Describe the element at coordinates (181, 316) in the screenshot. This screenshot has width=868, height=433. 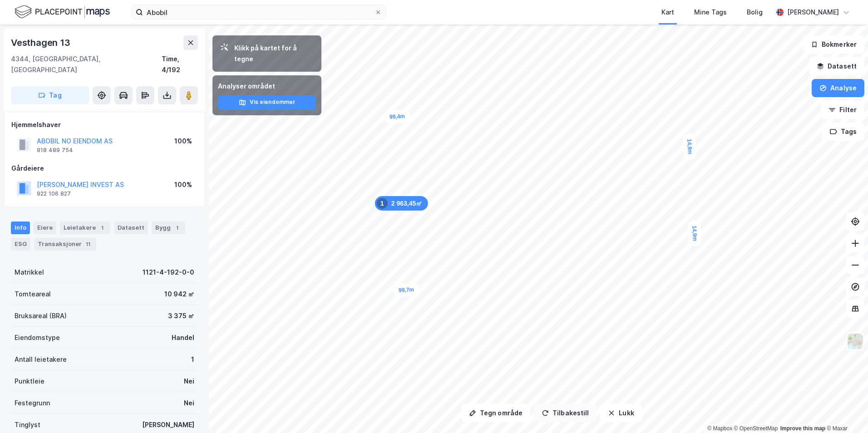
I see `div: 3 375 ㎡` at that location.